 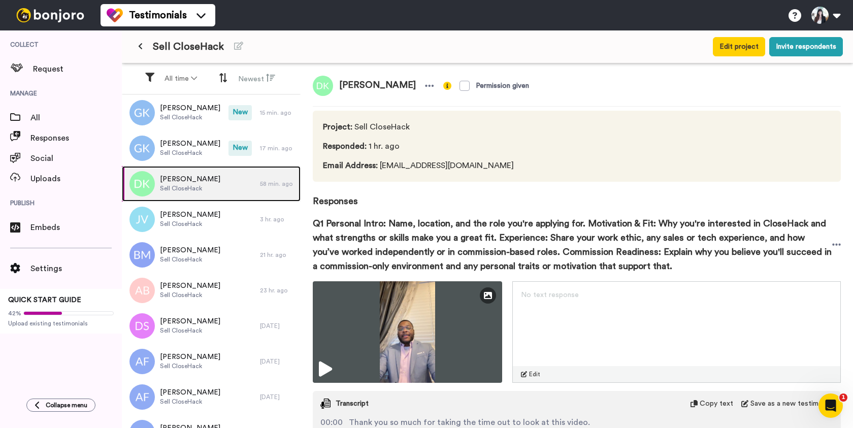 I want to click on span: 1 hr. ago, so click(x=418, y=146).